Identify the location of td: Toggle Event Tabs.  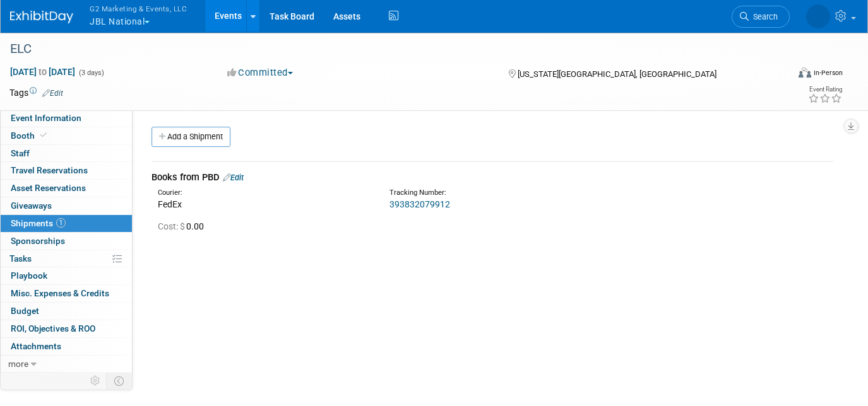
(119, 381).